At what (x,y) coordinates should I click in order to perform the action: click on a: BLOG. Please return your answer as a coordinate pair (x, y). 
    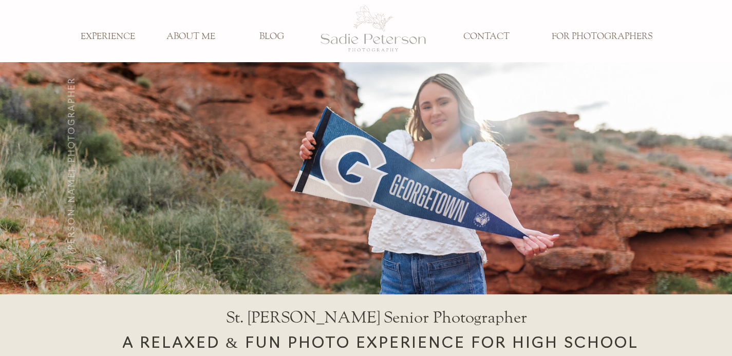
    Looking at the image, I should click on (272, 37).